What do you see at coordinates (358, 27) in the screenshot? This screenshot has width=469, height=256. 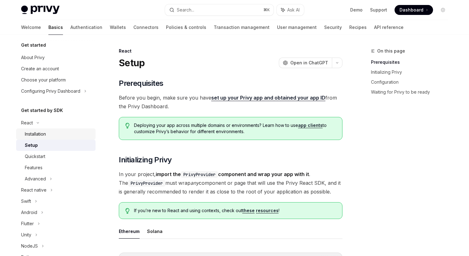 I see `a: Recipes` at bounding box center [358, 27].